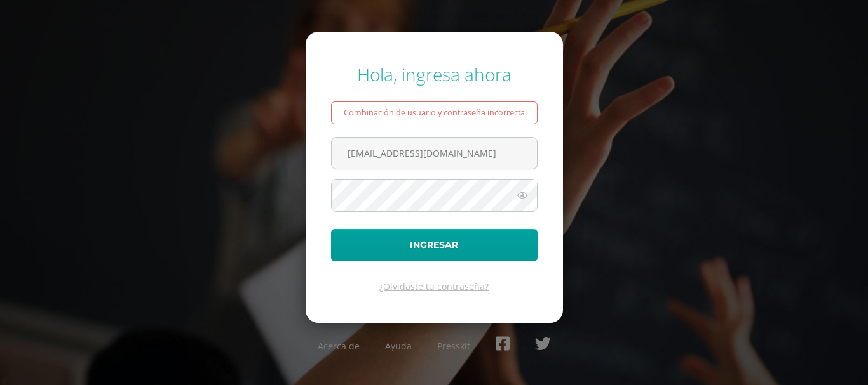 The image size is (868, 385). I want to click on button: Ingresar, so click(434, 245).